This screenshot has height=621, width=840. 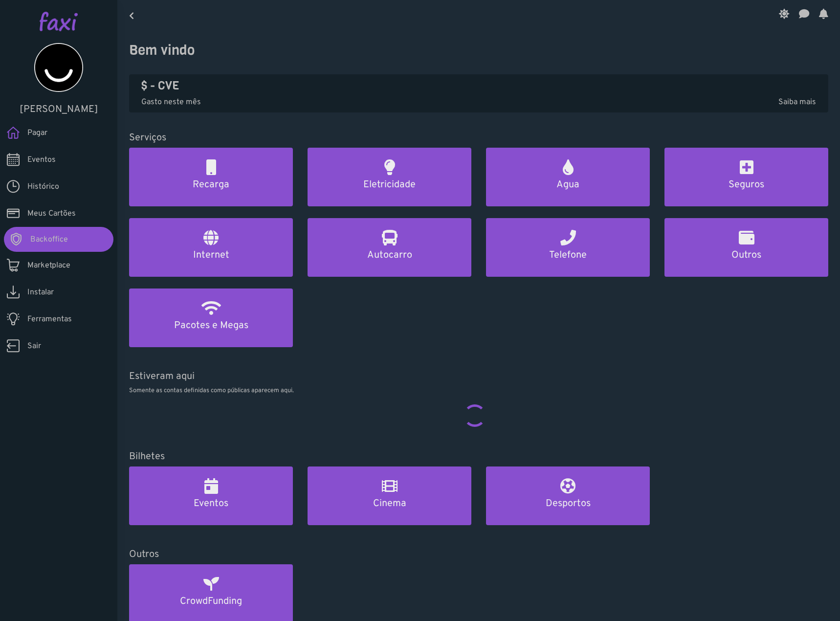 I want to click on h5: Cinema, so click(x=389, y=503).